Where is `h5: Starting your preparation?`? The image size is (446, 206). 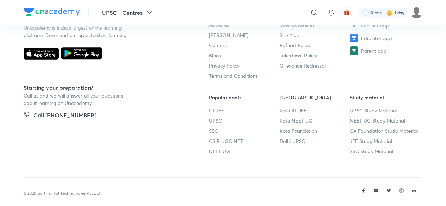 h5: Starting your preparation? is located at coordinates (105, 88).